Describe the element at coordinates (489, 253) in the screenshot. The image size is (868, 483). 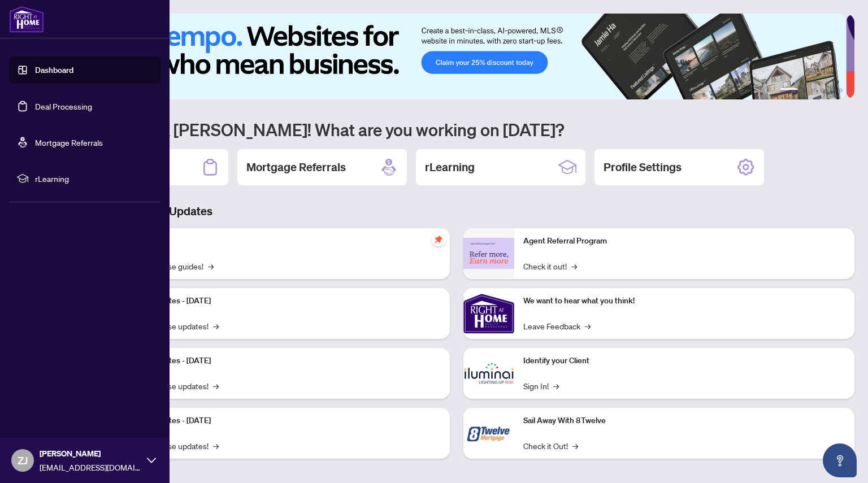
I see `img: Agent Referral Program` at that location.